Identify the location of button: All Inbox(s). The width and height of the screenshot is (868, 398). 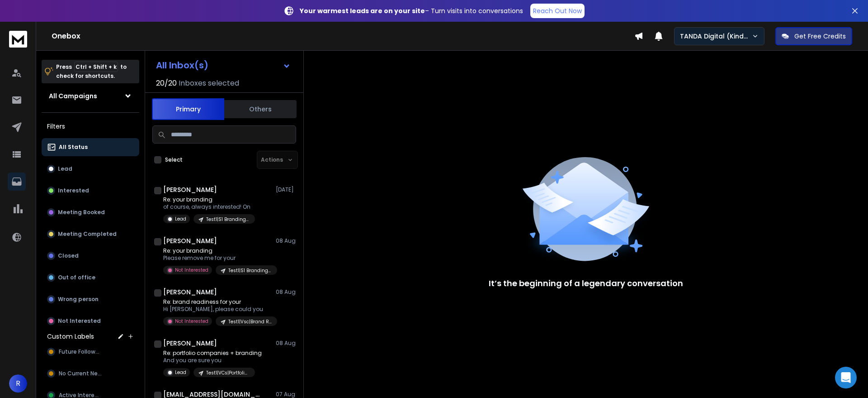
(223, 65).